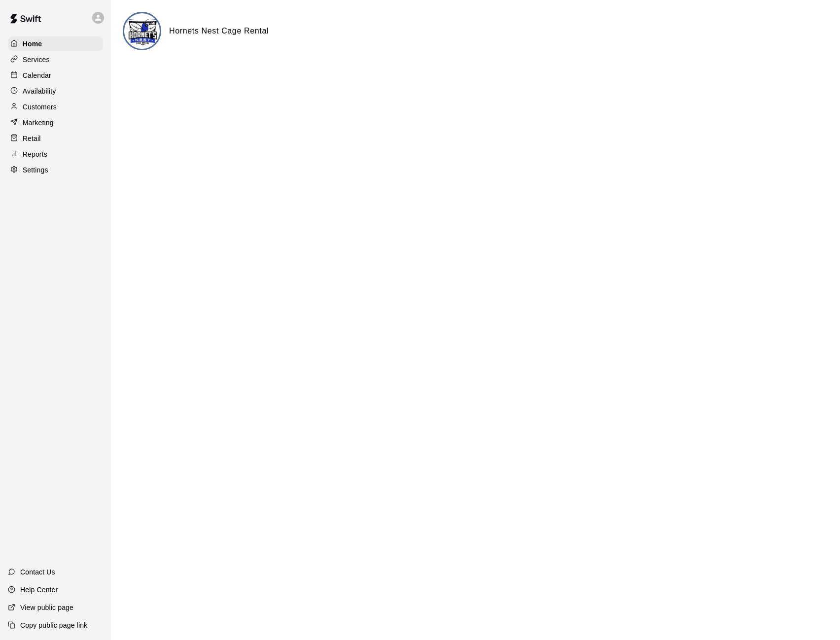 The image size is (840, 640). Describe the element at coordinates (54, 625) in the screenshot. I see `p: Copy public page link` at that location.